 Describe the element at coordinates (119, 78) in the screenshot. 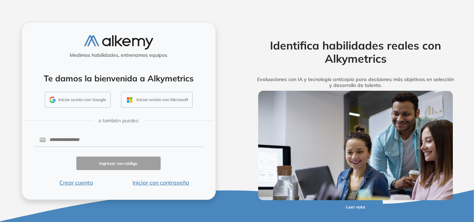

I see `h4: Te damos la bienvenida a Alkymetrics` at that location.